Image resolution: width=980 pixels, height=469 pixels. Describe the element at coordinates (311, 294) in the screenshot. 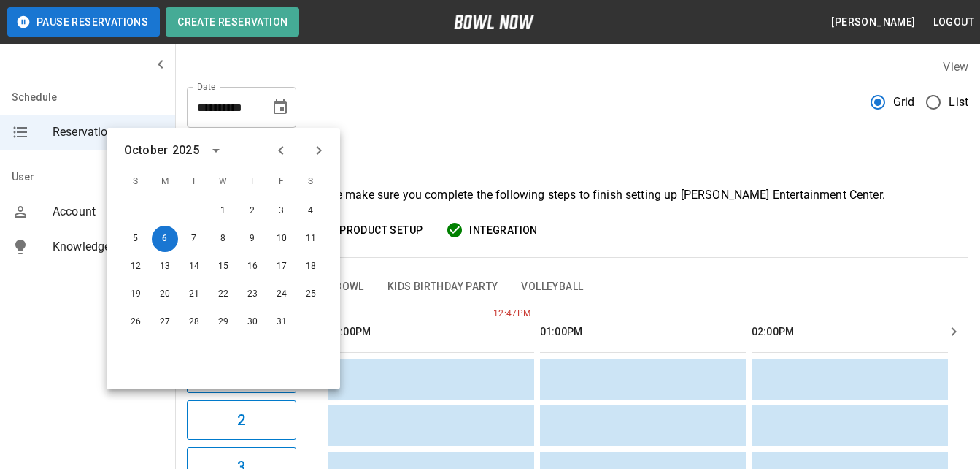

I see `button: Oct 25, 2025` at that location.